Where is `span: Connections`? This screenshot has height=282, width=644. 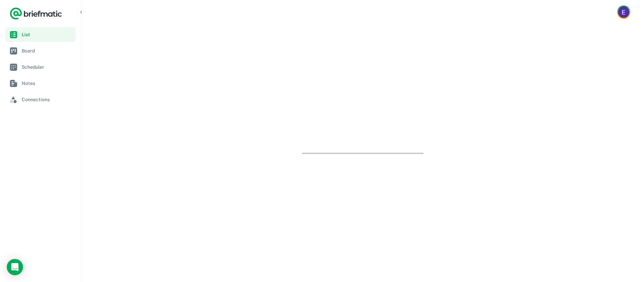
span: Connections is located at coordinates (47, 100).